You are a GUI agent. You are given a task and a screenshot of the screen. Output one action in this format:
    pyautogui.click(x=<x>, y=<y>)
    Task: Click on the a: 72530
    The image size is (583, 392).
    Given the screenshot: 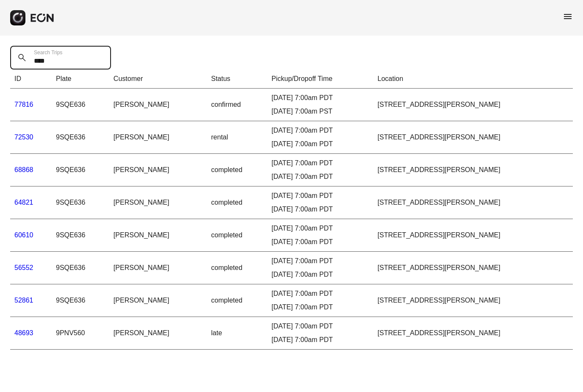 What is the action you would take?
    pyautogui.click(x=23, y=137)
    